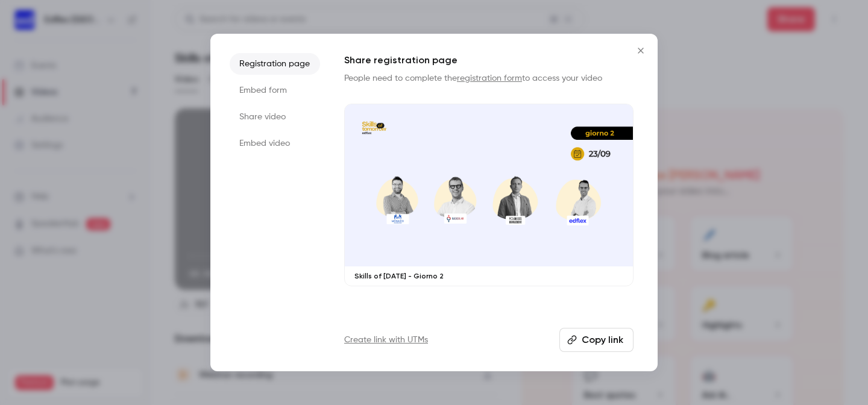 The width and height of the screenshot is (868, 405). I want to click on a: registration form, so click(489, 78).